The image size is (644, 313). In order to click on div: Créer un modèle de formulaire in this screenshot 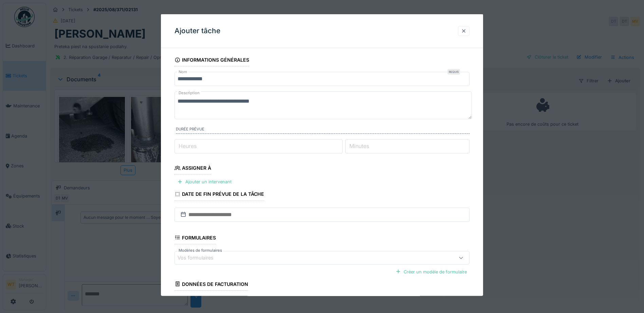, I will do `click(431, 271)`.